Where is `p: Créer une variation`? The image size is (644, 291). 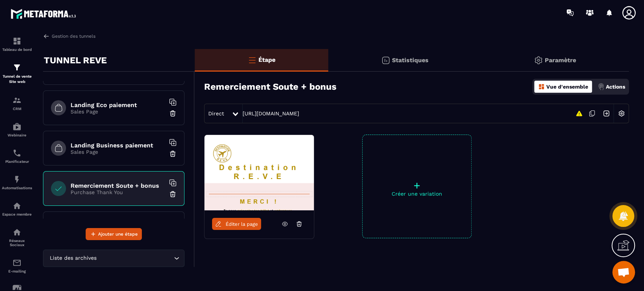
p: Créer une variation is located at coordinates (417, 194).